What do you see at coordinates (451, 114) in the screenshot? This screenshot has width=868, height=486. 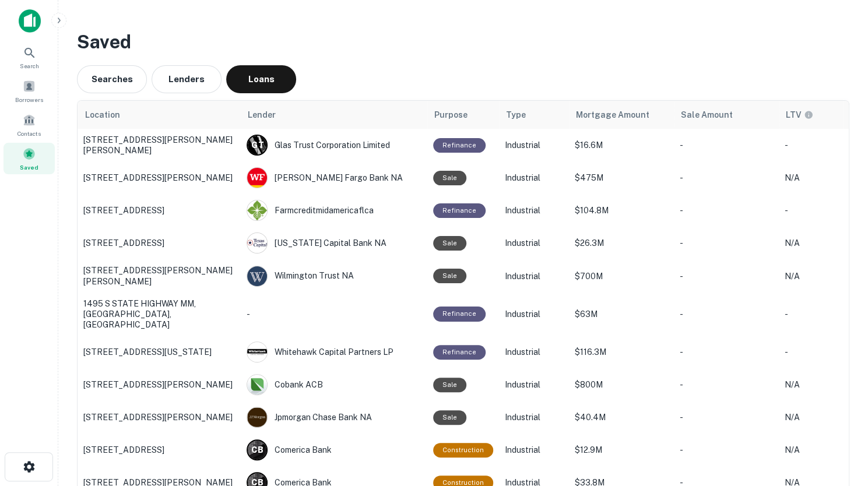 I see `span: Purpose` at bounding box center [451, 114].